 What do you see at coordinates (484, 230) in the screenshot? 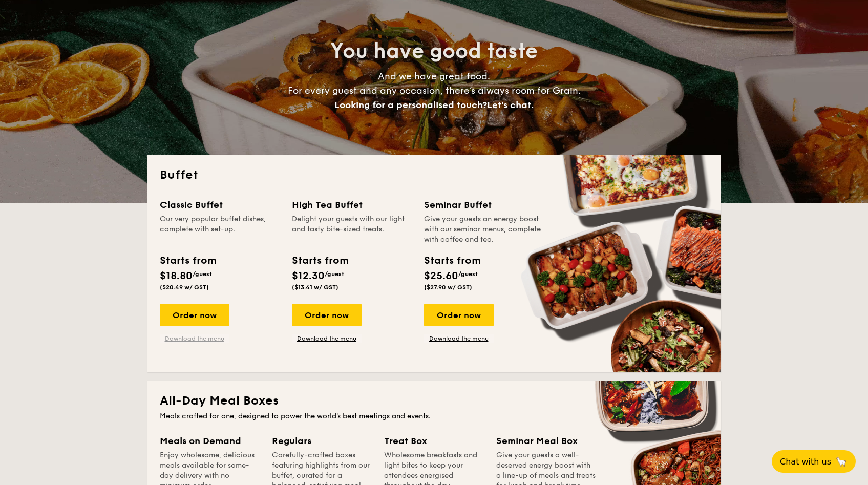
I see `div: Give your guests an energy boost with our seminar menus, complete with coffee and tea.` at bounding box center [484, 230].